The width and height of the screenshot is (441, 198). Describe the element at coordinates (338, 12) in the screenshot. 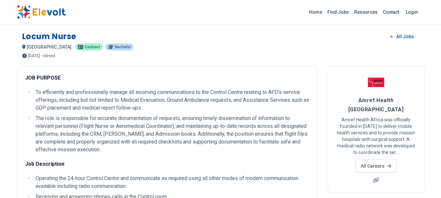

I see `a: Find Jobs` at that location.